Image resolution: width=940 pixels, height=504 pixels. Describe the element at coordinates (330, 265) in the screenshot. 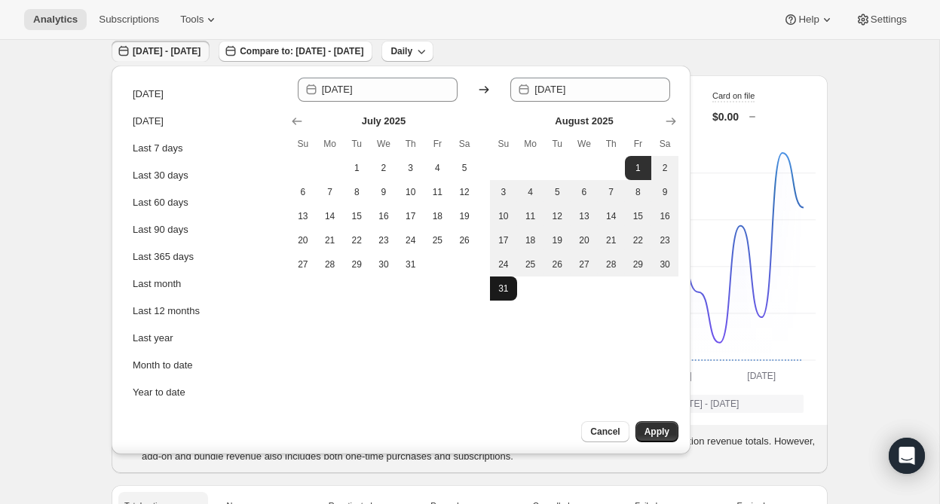

I see `button: Monday July 28 2025` at that location.